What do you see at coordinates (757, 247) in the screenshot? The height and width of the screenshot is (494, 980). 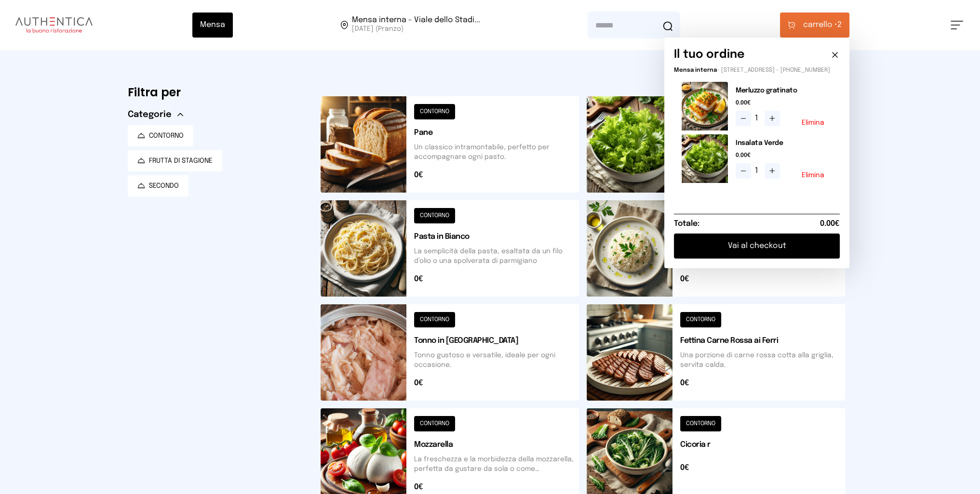 I see `button: Vai al checkout` at bounding box center [757, 247].